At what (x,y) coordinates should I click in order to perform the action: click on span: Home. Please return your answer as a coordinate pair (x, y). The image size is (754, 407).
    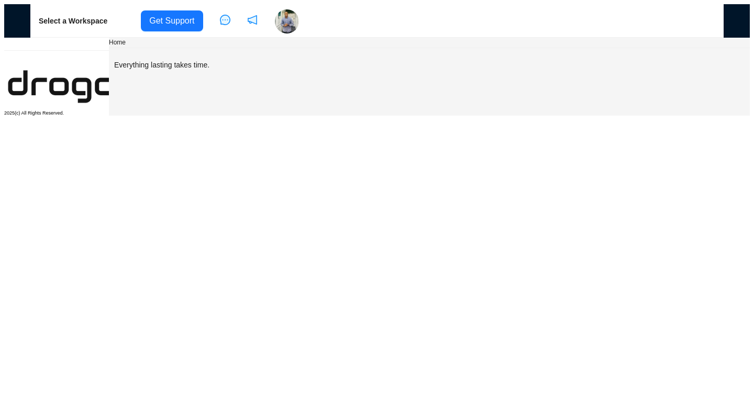
    Looking at the image, I should click on (117, 42).